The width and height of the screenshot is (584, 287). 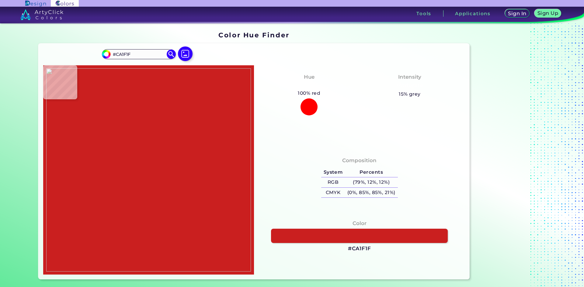 What do you see at coordinates (309, 86) in the screenshot?
I see `h3: Red` at bounding box center [309, 86].